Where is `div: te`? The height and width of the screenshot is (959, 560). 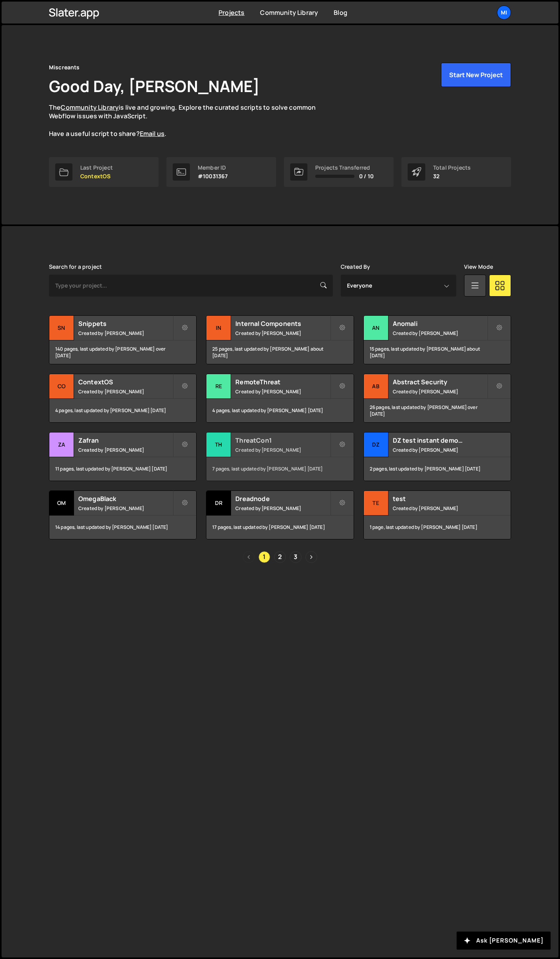
div: te is located at coordinates (376, 503).